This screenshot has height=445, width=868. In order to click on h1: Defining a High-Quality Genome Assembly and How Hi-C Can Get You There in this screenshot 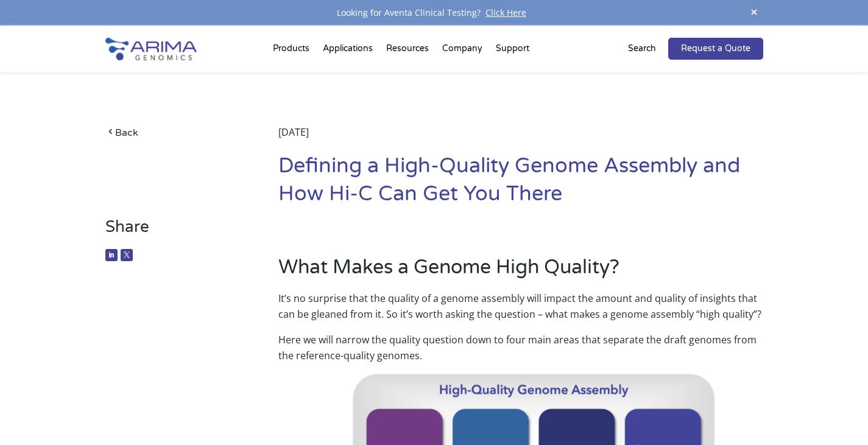, I will do `click(520, 184)`.